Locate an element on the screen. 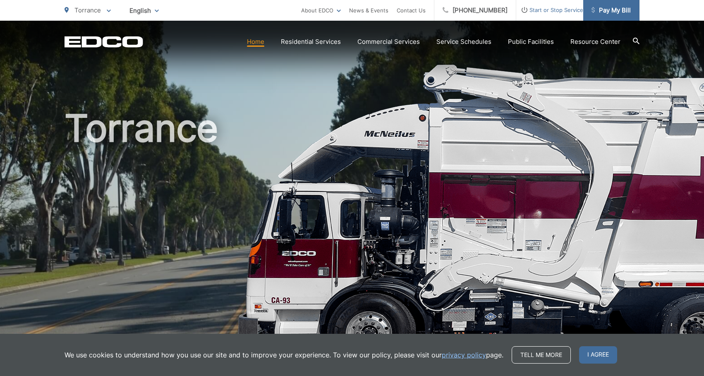  h1: Torrance is located at coordinates (352, 238).